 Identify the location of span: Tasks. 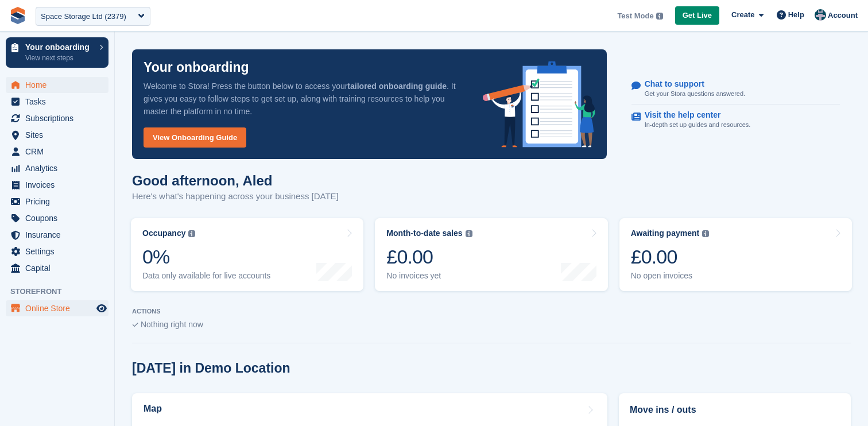
(60, 101).